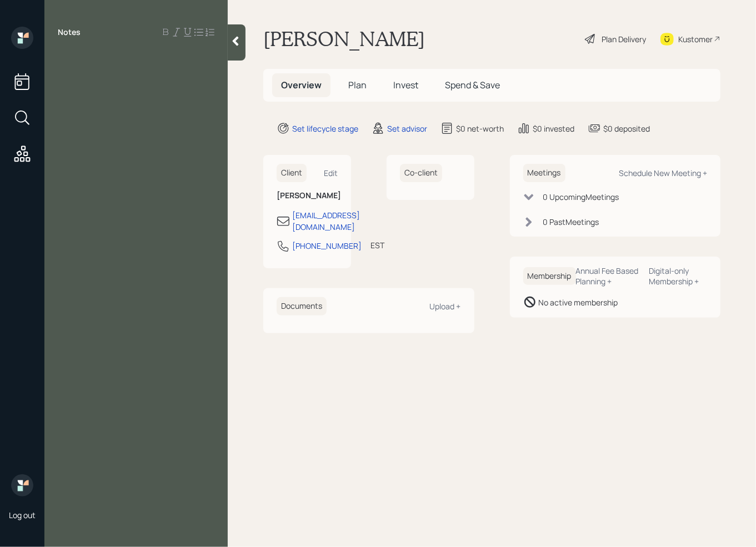 The image size is (756, 547). Describe the element at coordinates (580, 197) in the screenshot. I see `div: 0 Upcoming Meeting s` at that location.